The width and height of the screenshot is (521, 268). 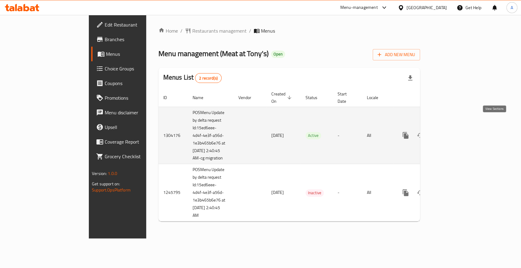 I want to click on span: Upsell, so click(x=138, y=127).